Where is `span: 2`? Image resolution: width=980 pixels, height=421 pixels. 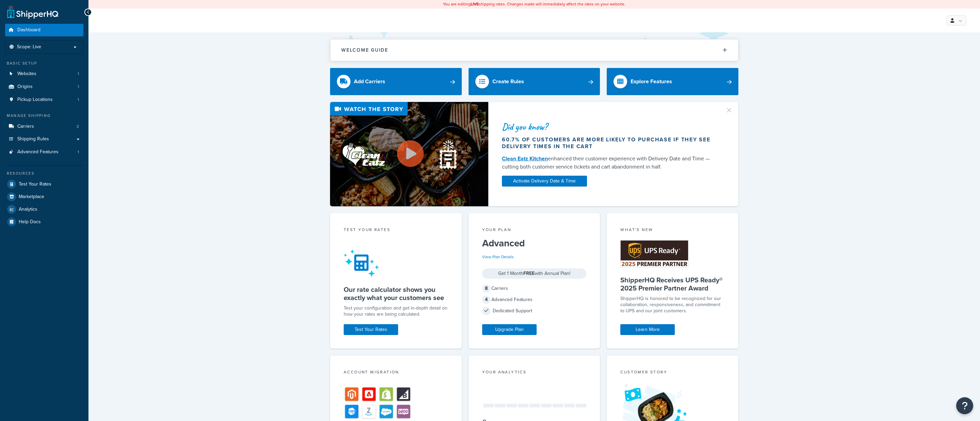
span: 2 is located at coordinates (78, 127).